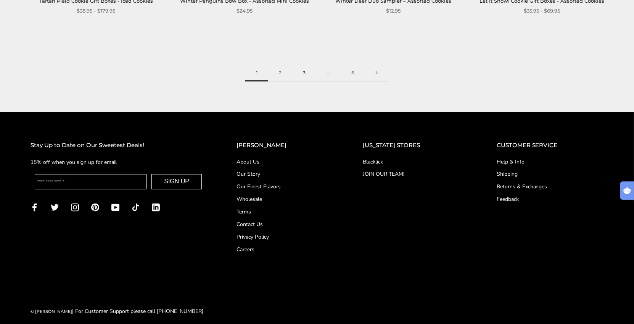  I want to click on a: 2, so click(280, 73).